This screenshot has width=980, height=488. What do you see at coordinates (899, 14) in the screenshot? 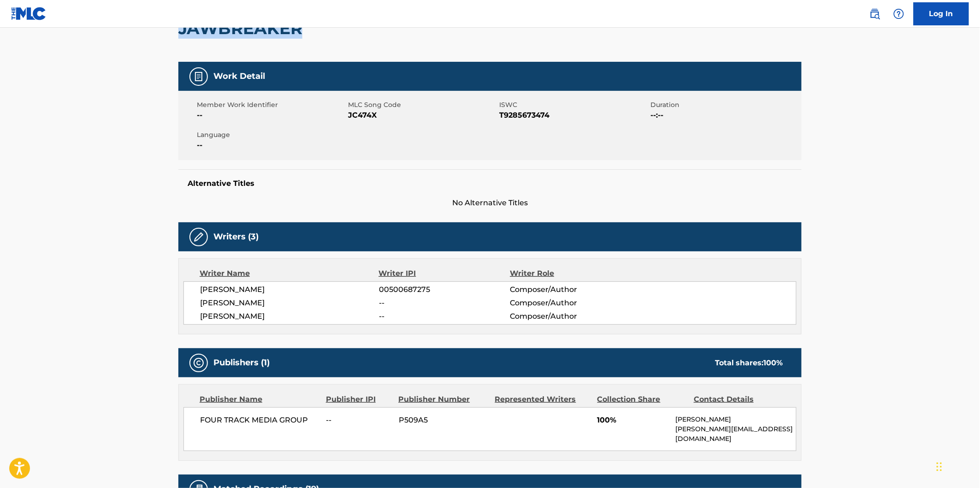
I see `div: Help` at bounding box center [899, 14].